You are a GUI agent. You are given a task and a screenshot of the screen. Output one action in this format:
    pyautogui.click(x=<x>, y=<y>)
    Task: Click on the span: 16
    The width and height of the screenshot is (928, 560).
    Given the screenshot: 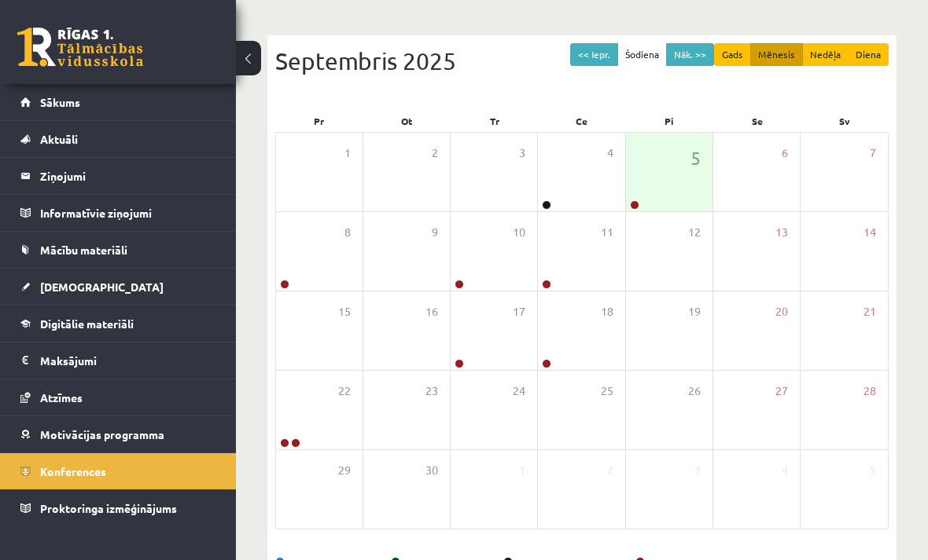 What is the action you would take?
    pyautogui.click(x=431, y=312)
    